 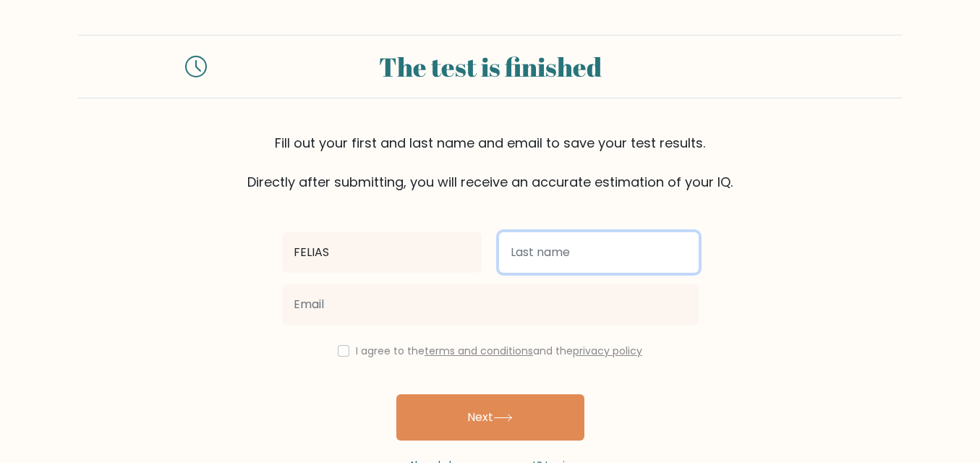 What do you see at coordinates (490, 162) in the screenshot?
I see `div: Fill out your first and last name and email to save your test results. Directly after submitting,...` at bounding box center [490, 162].